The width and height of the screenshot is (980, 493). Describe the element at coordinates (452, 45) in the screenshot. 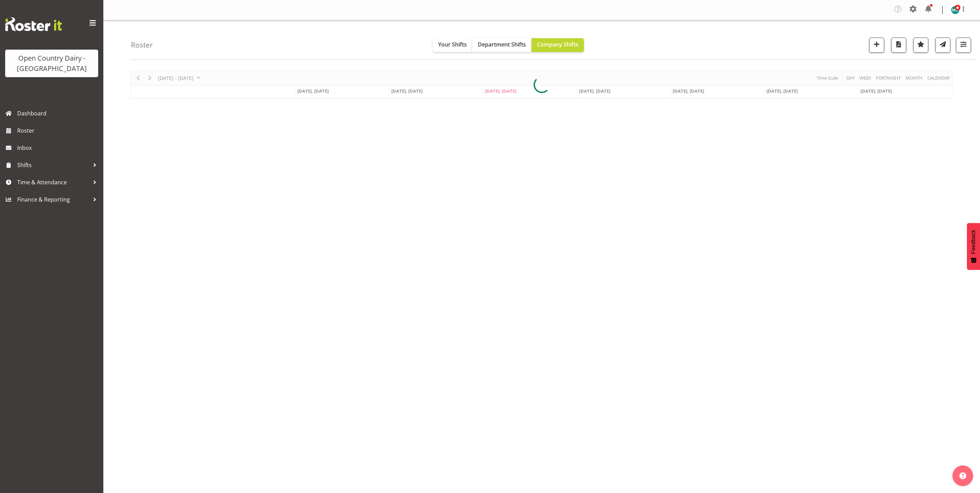

I see `span: Your Shifts` at that location.